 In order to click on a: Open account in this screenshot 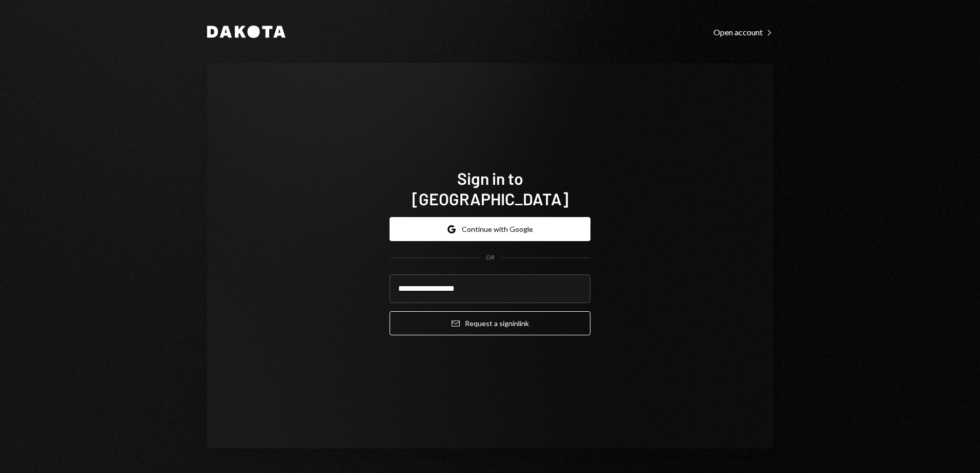, I will do `click(743, 32)`.